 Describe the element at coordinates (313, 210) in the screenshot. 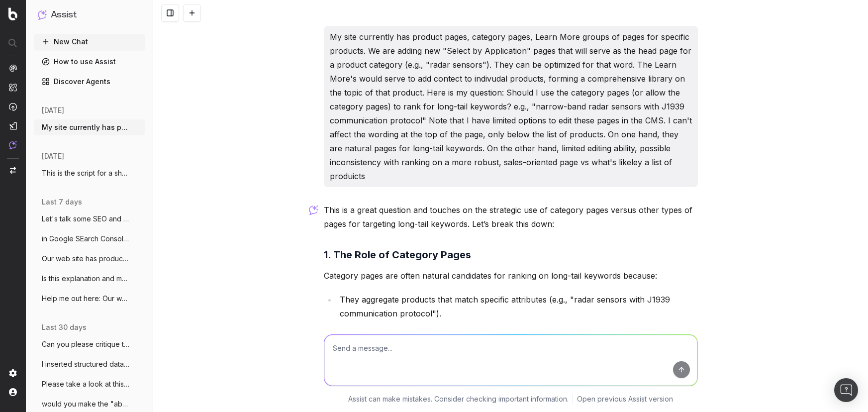

I see `img: Botify assist logo` at that location.